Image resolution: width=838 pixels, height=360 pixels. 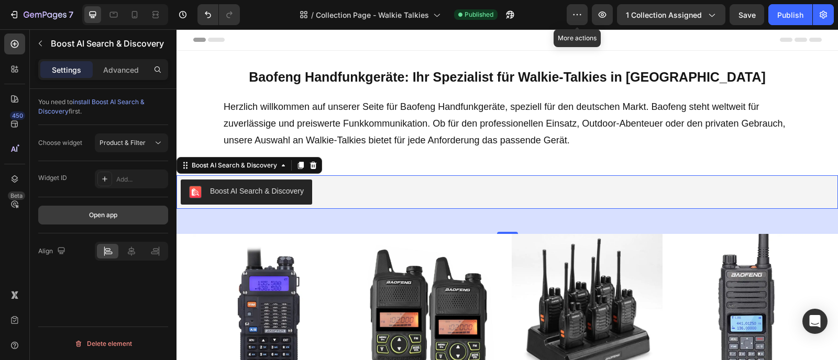 What do you see at coordinates (92, 280) in the screenshot?
I see `img: Baofeng UV-5RT-8W Handfunkgerät mit 8 Watt Sendeleistung und Dualband-Funktion, ideal für Amateur...` at bounding box center [92, 280].